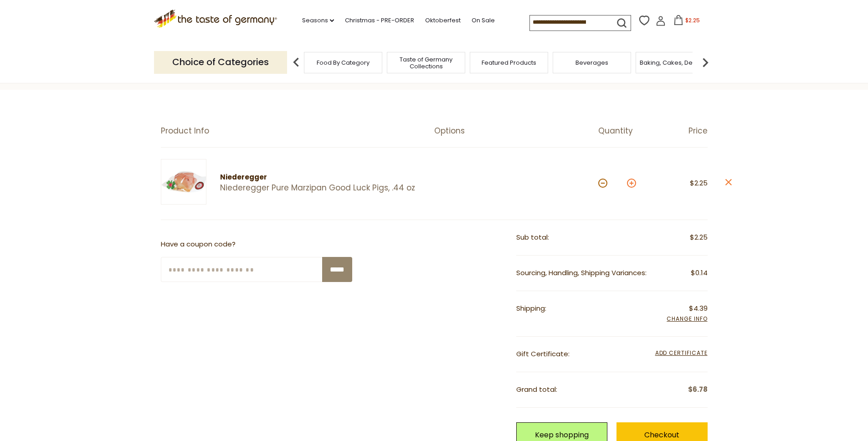 The image size is (868, 441). What do you see at coordinates (426, 63) in the screenshot?
I see `span: Taste of Germany Collections` at bounding box center [426, 63].